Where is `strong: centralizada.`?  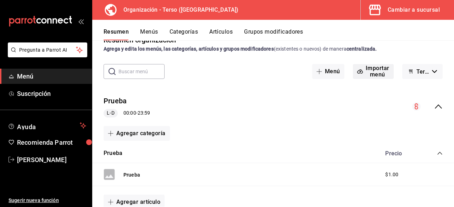 strong: centralizada. is located at coordinates (361, 49).